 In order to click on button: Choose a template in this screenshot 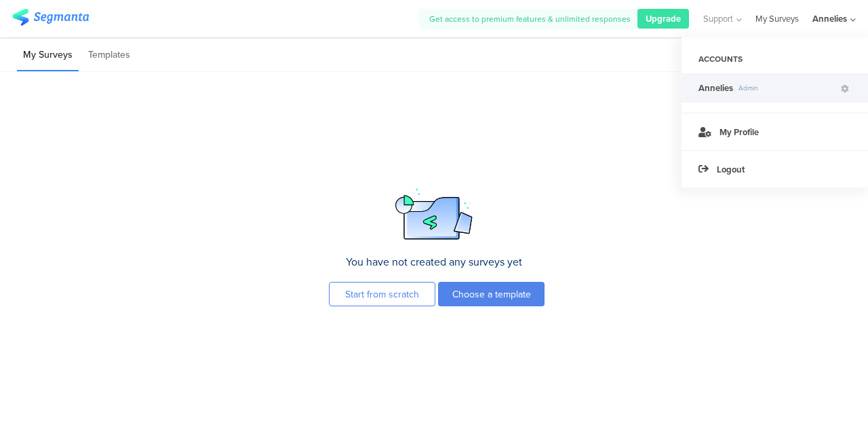, I will do `click(491, 294)`.